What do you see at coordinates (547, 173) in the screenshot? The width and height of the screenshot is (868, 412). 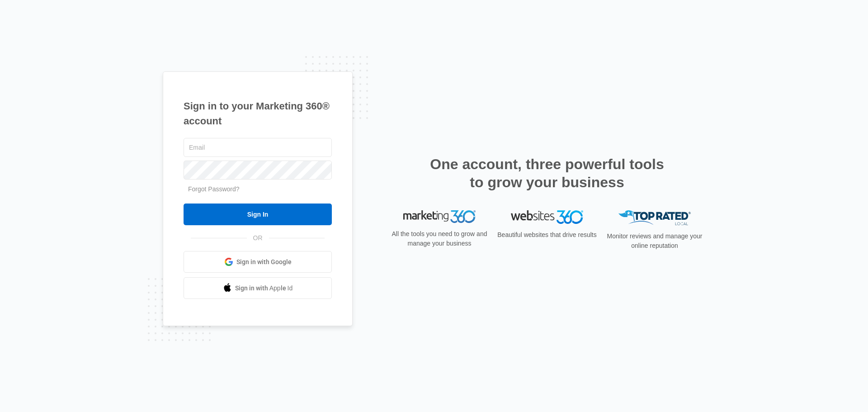 I see `h2: One account, three powerful tools to grow your business` at bounding box center [547, 173].